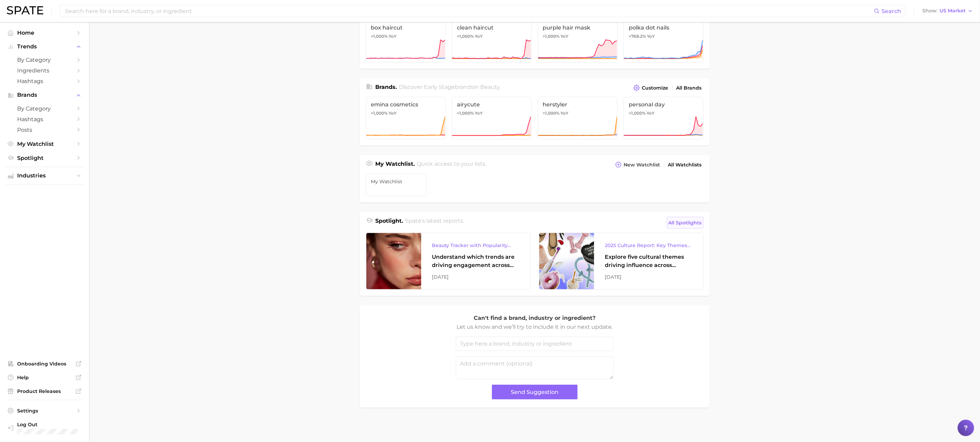  What do you see at coordinates (406, 41) in the screenshot?
I see `a: box haircut>1,000% YoY` at bounding box center [406, 41].